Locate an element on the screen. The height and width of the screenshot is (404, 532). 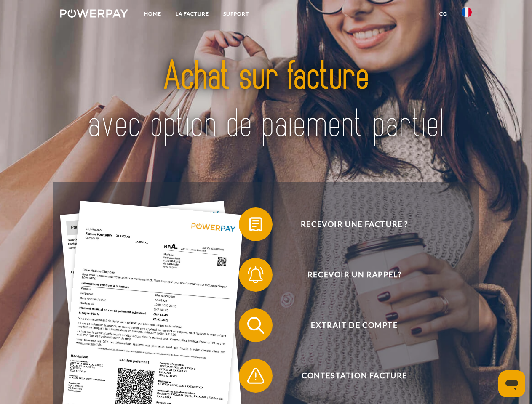
a: Home is located at coordinates (152, 14).